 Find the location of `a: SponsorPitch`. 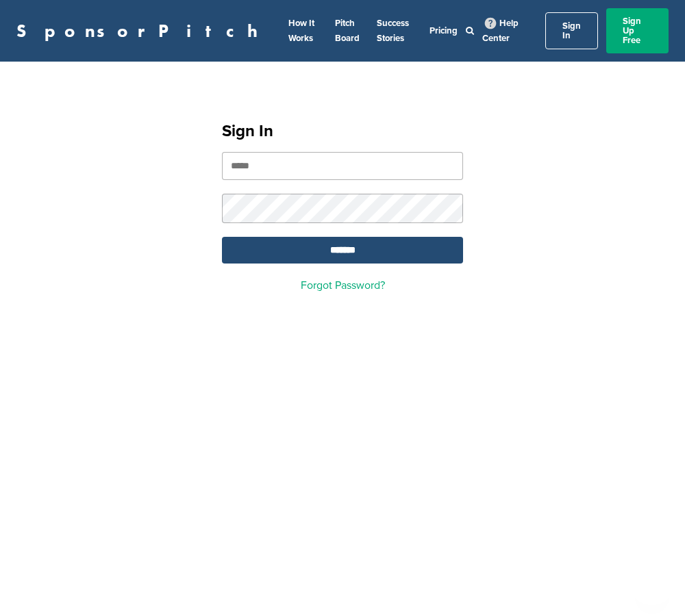

a: SponsorPitch is located at coordinates (141, 31).